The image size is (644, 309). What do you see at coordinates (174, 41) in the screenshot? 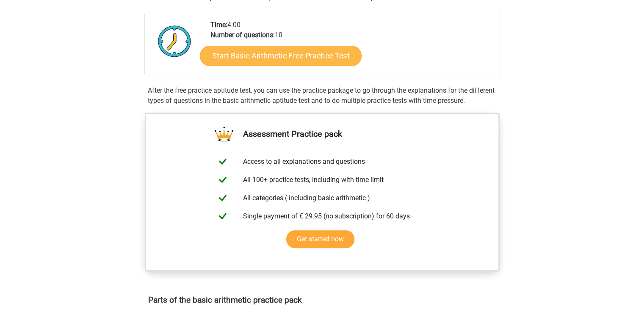
I see `img: Clock` at bounding box center [174, 41].